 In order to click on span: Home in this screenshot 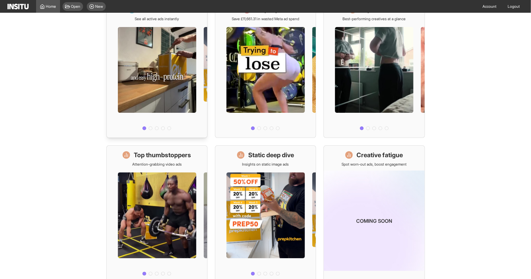, I will do `click(51, 7)`.